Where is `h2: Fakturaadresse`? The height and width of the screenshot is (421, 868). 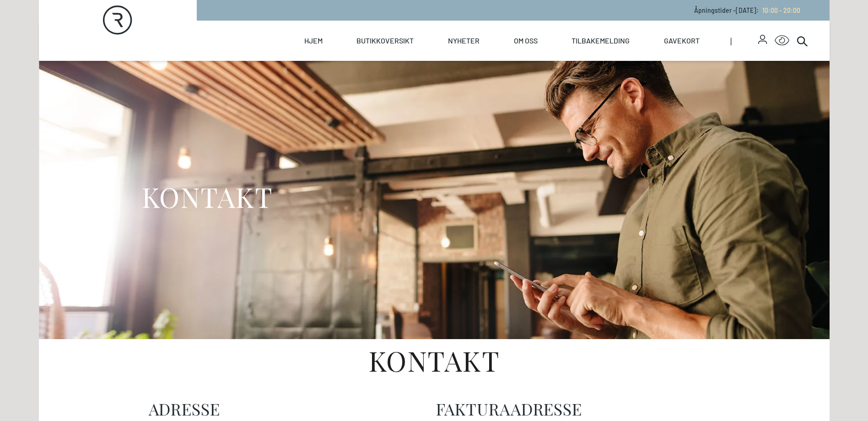 h2: Fakturaadresse is located at coordinates (578, 409).